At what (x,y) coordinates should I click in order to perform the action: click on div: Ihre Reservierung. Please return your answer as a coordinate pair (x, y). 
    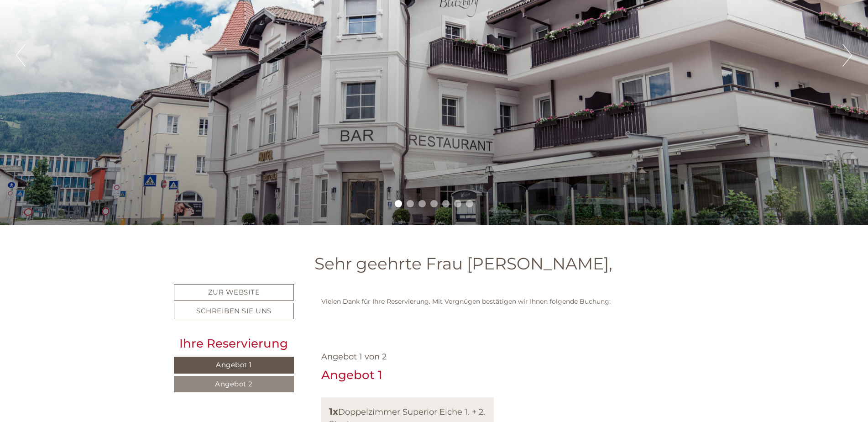
    Looking at the image, I should click on (233, 344).